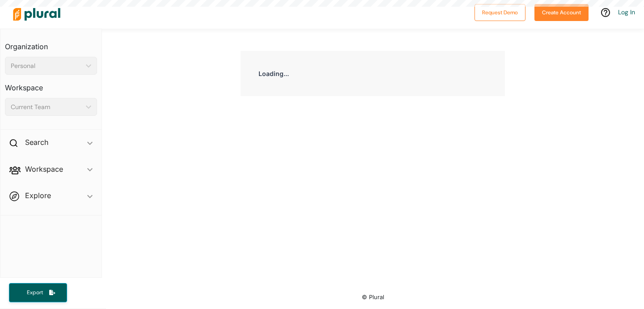  What do you see at coordinates (627, 12) in the screenshot?
I see `a: Log In` at bounding box center [627, 12].